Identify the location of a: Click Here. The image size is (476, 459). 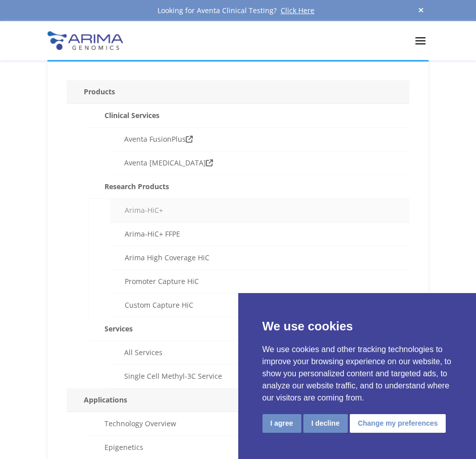
(297, 10).